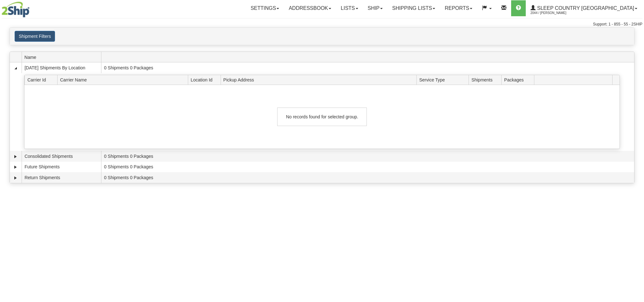  Describe the element at coordinates (322, 116) in the screenshot. I see `div: No records found for selected group.` at that location.